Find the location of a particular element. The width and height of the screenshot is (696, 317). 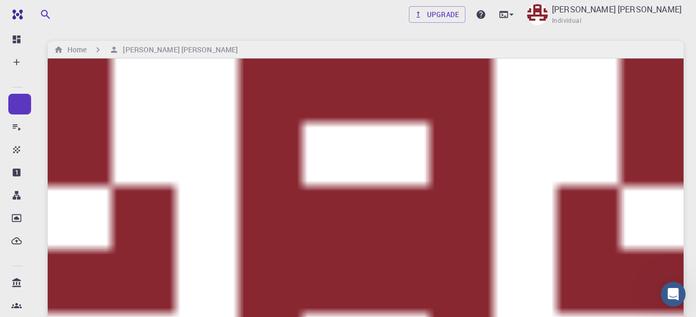

span: Individual is located at coordinates (566, 21).